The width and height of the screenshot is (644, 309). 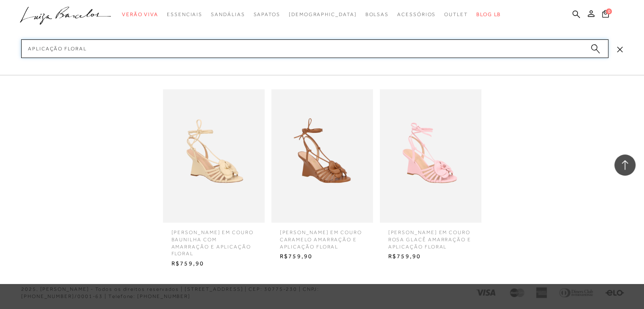 What do you see at coordinates (609, 11) in the screenshot?
I see `span: 0` at bounding box center [609, 11].